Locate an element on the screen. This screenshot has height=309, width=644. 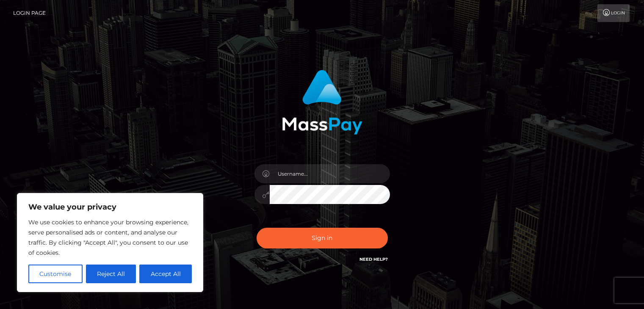
a: Login is located at coordinates (613, 13).